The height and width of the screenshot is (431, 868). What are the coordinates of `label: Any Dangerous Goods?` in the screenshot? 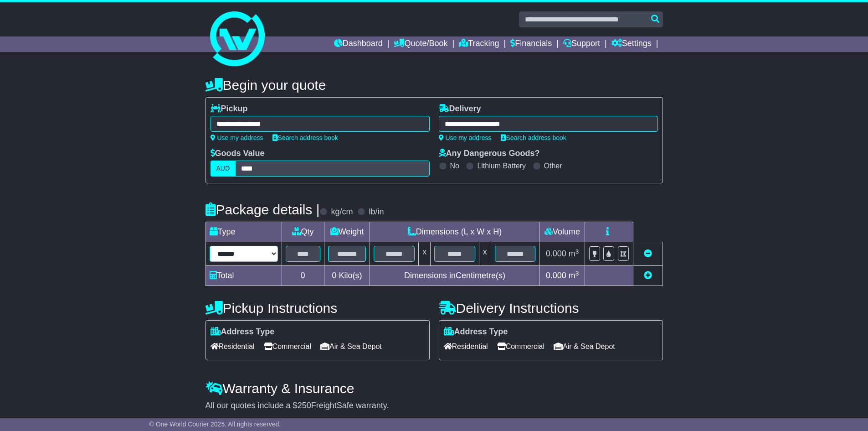 It's located at (489, 154).